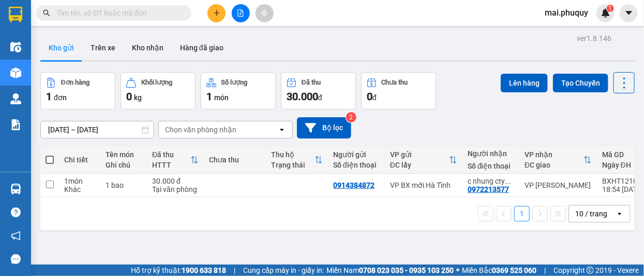 The width and height of the screenshot is (644, 276). Describe the element at coordinates (75, 82) in the screenshot. I see `div: Đơn hàng` at that location.